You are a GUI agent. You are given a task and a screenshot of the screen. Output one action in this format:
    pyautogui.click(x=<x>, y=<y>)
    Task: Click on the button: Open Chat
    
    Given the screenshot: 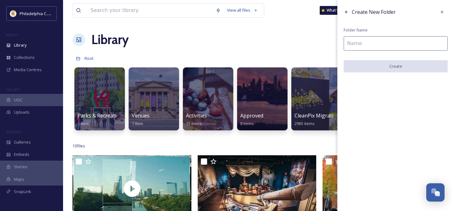 What is the action you would take?
    pyautogui.click(x=435, y=193)
    